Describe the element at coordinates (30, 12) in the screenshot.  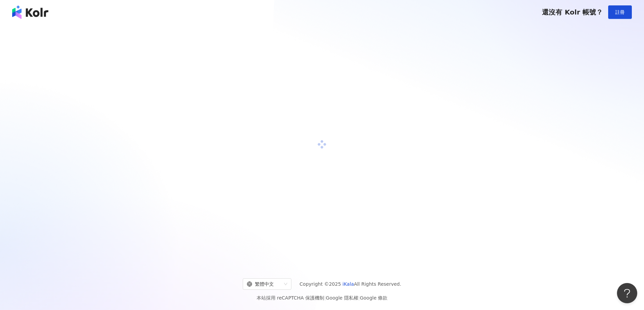
I see `img: logo` at that location.